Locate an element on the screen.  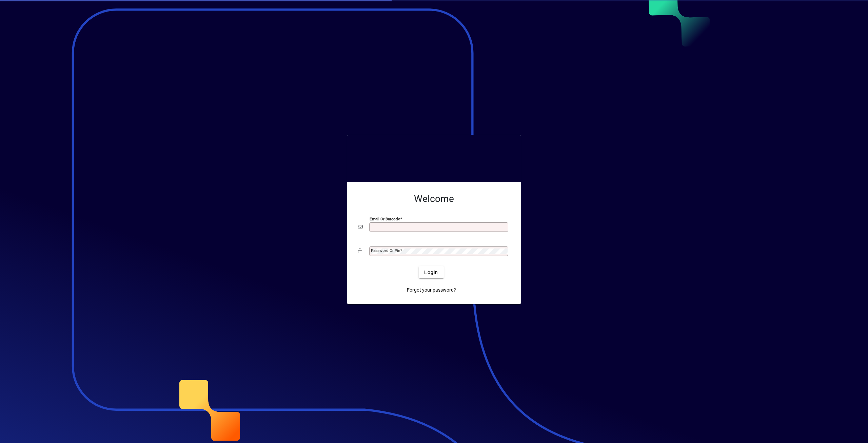
a: Forgot your password? is located at coordinates (431, 289).